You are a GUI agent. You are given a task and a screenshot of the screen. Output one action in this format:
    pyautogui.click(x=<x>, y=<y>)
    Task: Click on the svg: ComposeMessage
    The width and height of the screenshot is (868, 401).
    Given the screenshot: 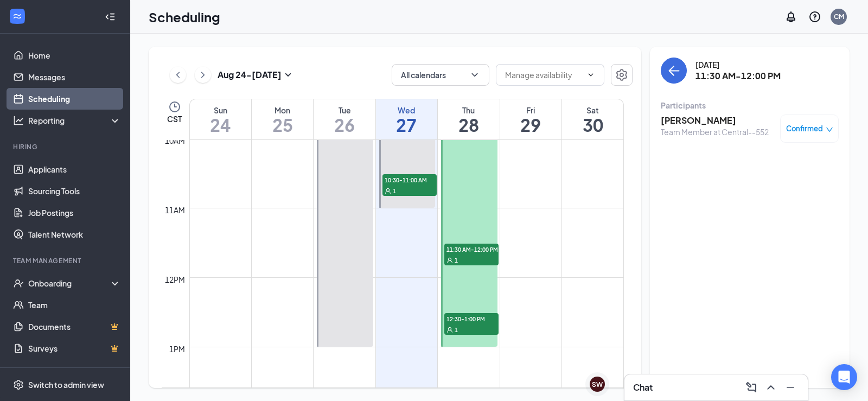 What is the action you would take?
    pyautogui.click(x=752, y=388)
    